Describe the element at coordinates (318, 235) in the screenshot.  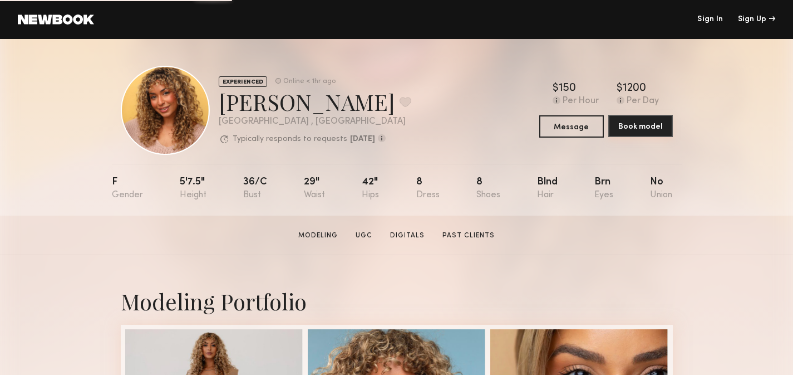
I see `a: Modeling` at that location.